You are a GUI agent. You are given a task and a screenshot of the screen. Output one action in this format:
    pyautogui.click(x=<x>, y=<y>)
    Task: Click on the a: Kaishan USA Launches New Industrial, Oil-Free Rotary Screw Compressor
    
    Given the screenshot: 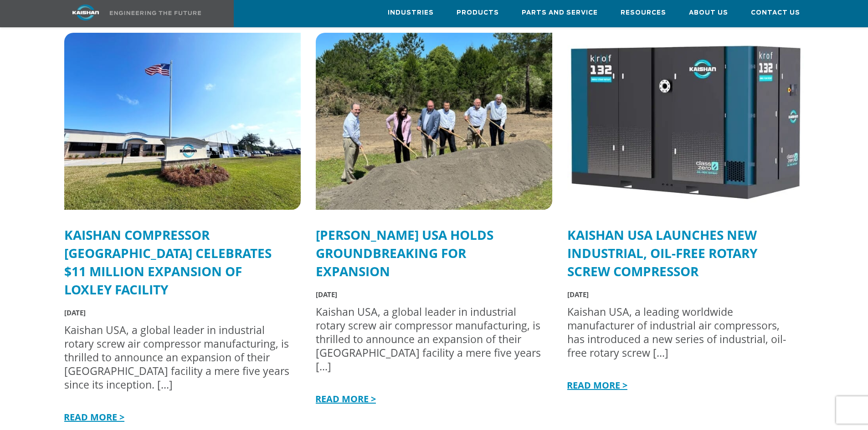 What is the action you would take?
    pyautogui.click(x=662, y=253)
    